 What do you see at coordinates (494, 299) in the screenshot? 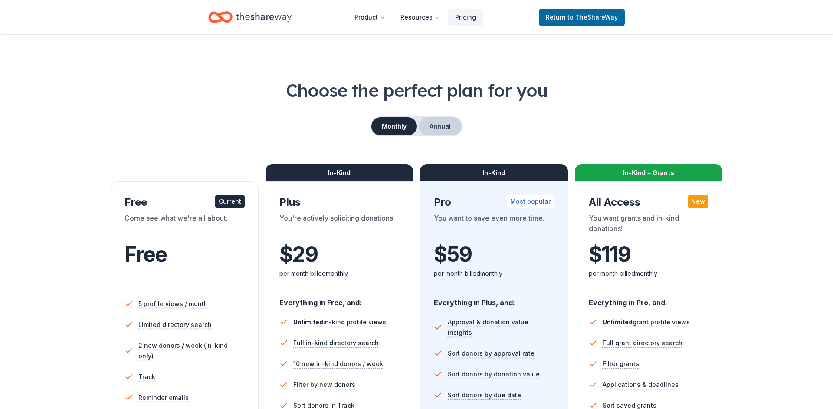
I see `div: Everything in Plus, and:` at bounding box center [494, 299].